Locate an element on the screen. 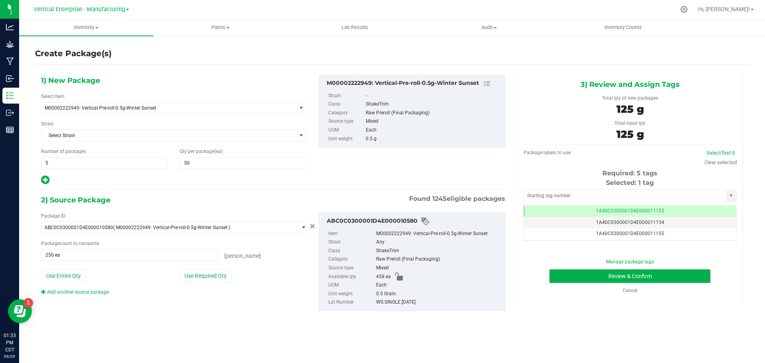 The height and width of the screenshot is (363, 765). a: Plants is located at coordinates (220, 27).